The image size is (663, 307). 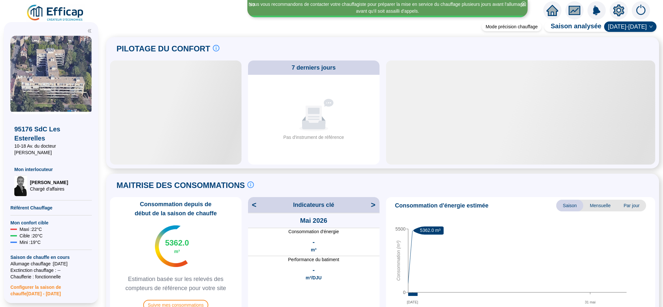 What do you see at coordinates (51, 257) in the screenshot?
I see `span: Saison de chauffe en cours` at bounding box center [51, 257].